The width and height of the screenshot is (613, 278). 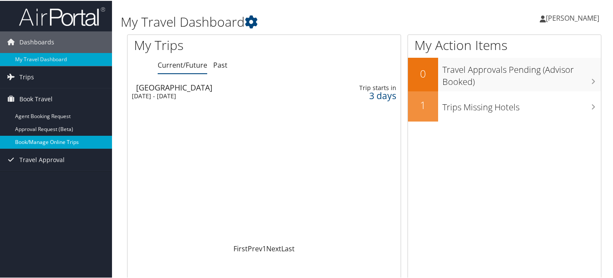 I want to click on span: Book Travel, so click(x=36, y=98).